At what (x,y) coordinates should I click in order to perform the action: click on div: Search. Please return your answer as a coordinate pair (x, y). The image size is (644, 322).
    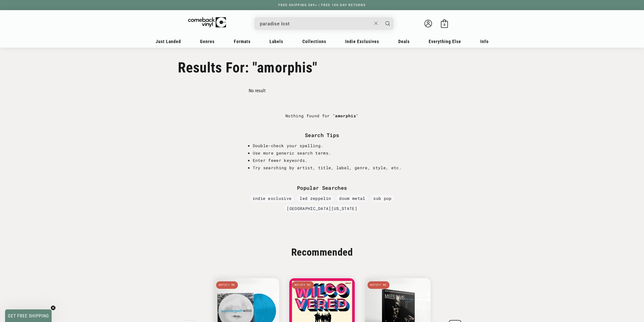
    Looking at the image, I should click on (324, 24).